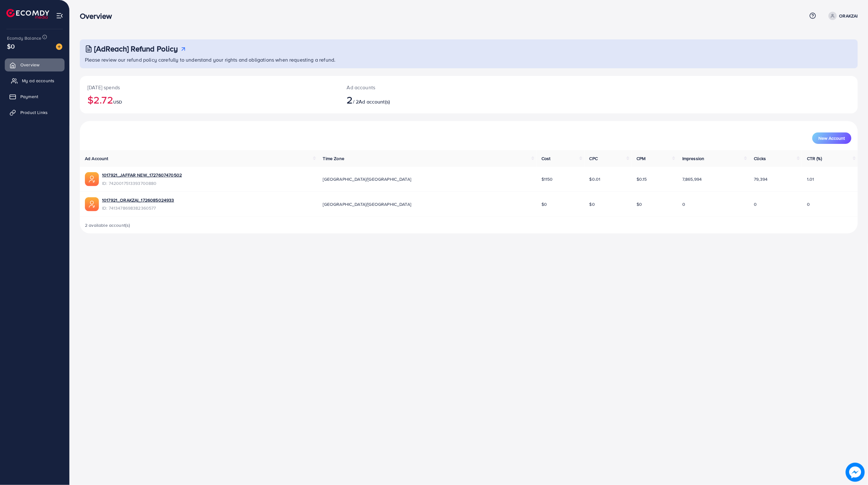 Image resolution: width=868 pixels, height=485 pixels. I want to click on span: $0.01, so click(595, 179).